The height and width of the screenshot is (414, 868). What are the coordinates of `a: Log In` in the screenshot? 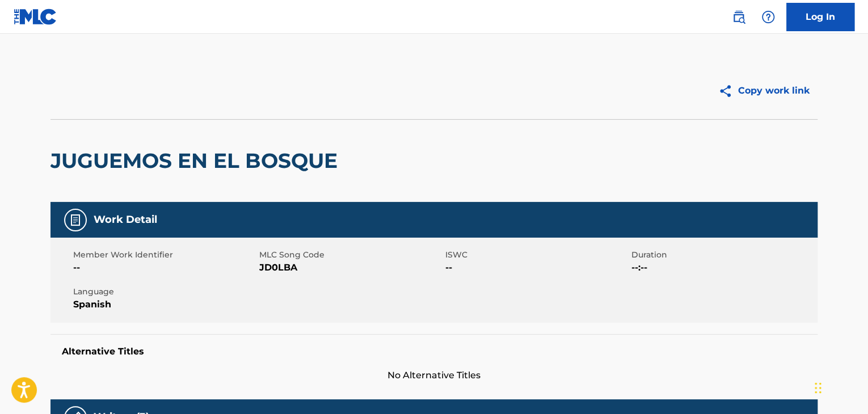 It's located at (820, 17).